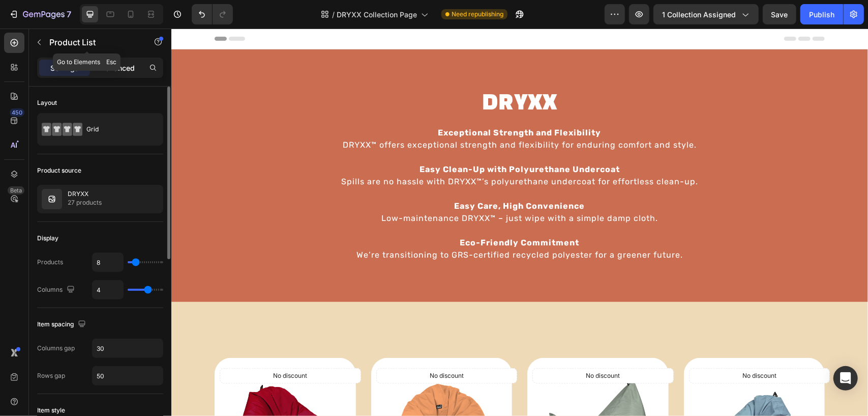  I want to click on div: Product source, so click(59, 170).